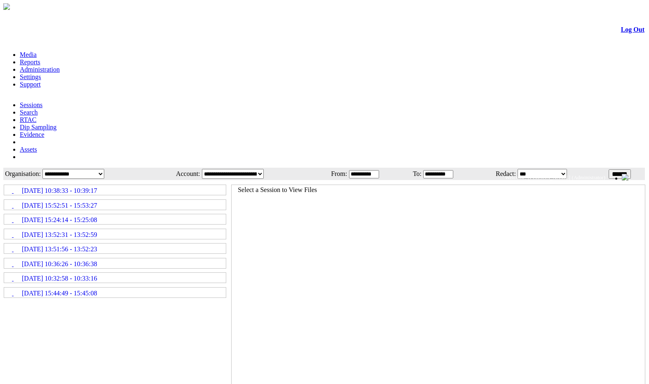  Describe the element at coordinates (413, 174) in the screenshot. I see `td: To:` at that location.